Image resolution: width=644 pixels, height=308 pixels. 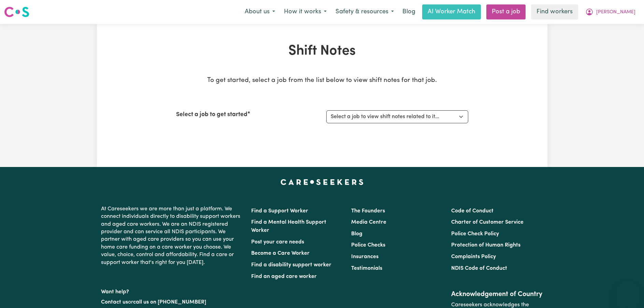 What do you see at coordinates (260, 12) in the screenshot?
I see `button: About us` at bounding box center [260, 12].